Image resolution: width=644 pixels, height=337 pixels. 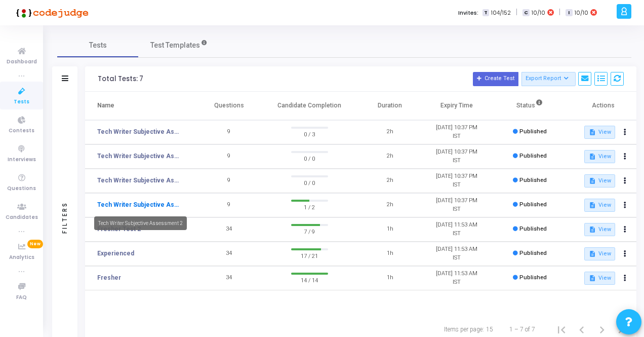 I want to click on div: 15, so click(x=489, y=329).